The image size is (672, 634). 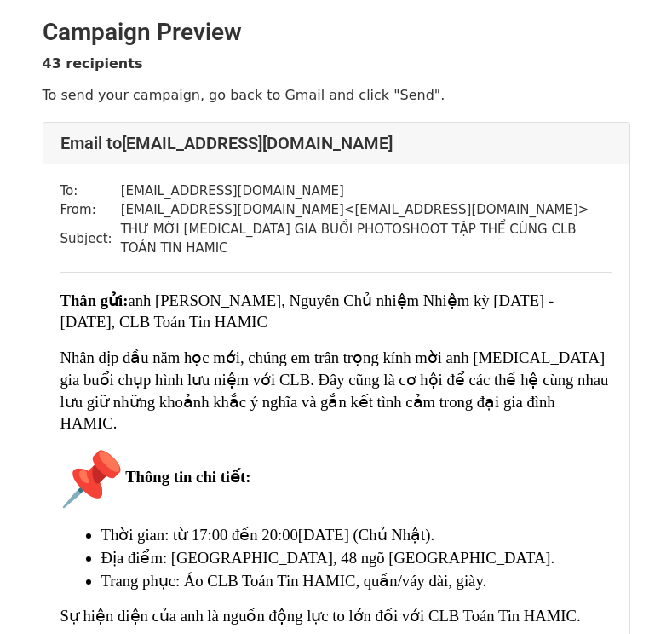 What do you see at coordinates (90, 238) in the screenshot?
I see `td: Subject:` at bounding box center [90, 238].